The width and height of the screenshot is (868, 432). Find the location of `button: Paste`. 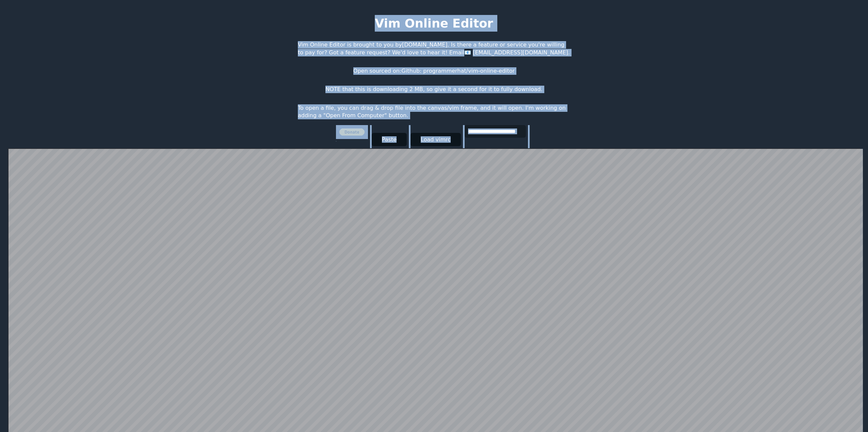

button: Paste is located at coordinates (389, 139).